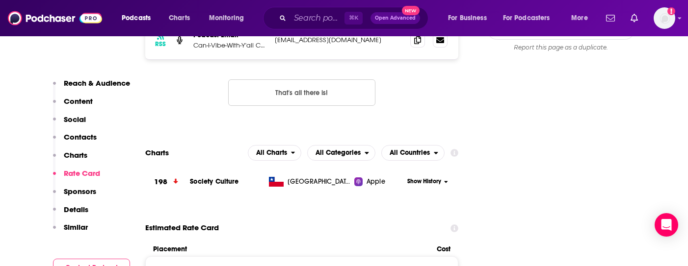 The width and height of the screenshot is (688, 266). What do you see at coordinates (80, 137) in the screenshot?
I see `p: Contacts` at bounding box center [80, 137].